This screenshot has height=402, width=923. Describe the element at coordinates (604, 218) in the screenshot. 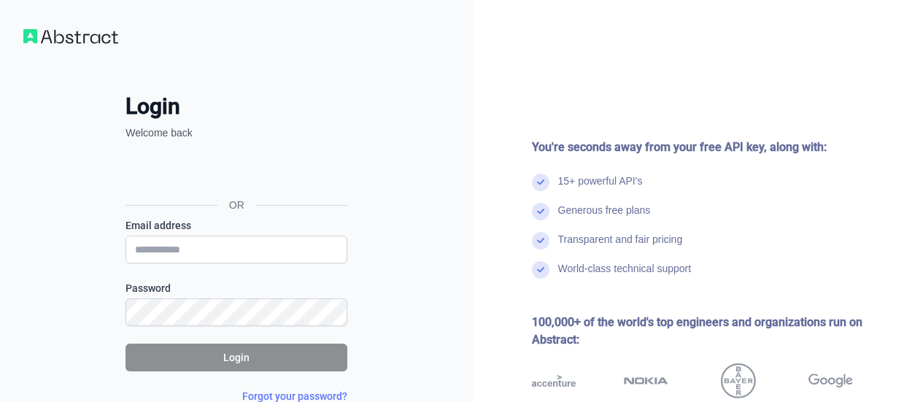

I see `div: Generous free plans` at that location.